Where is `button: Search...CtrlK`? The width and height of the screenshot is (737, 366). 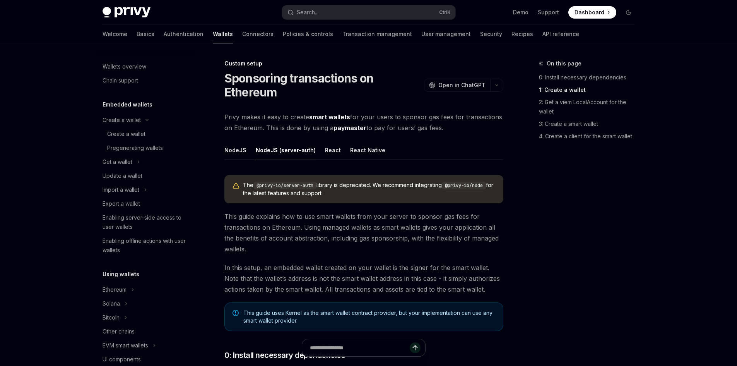
button: Search...CtrlK is located at coordinates (369, 12).